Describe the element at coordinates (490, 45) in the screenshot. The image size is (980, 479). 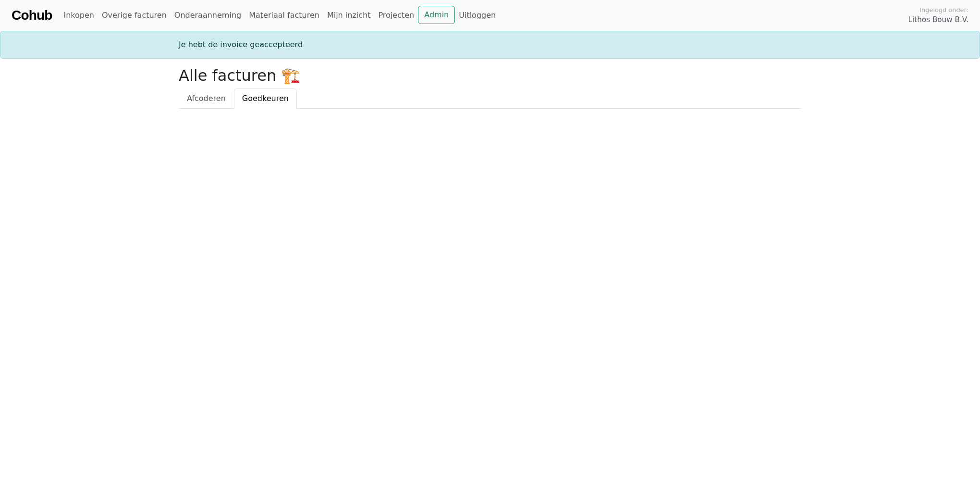
I see `div: Je hebt de invoice geaccepteerd` at that location.